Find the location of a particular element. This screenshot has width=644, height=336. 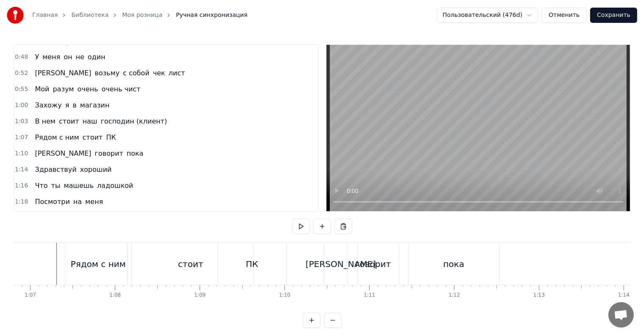

span: возьму is located at coordinates (107, 73).